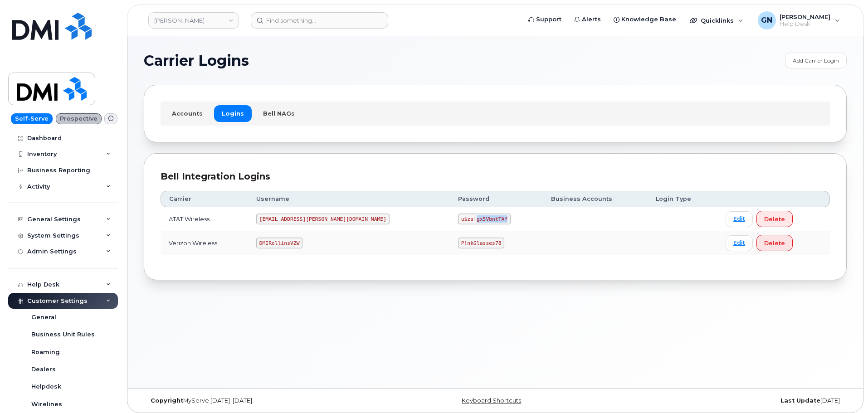 The width and height of the screenshot is (868, 413). What do you see at coordinates (683, 199) in the screenshot?
I see `th: Login Type` at bounding box center [683, 199].